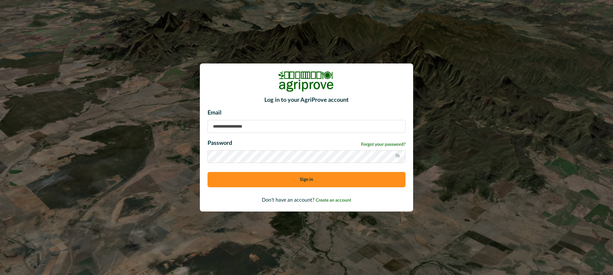 This screenshot has height=275, width=613. I want to click on a: Create an account, so click(333, 200).